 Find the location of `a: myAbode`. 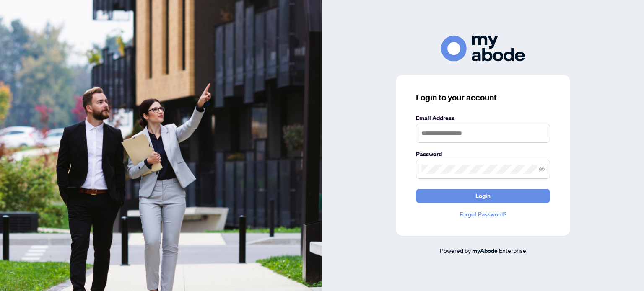

a: myAbode is located at coordinates (484, 250).